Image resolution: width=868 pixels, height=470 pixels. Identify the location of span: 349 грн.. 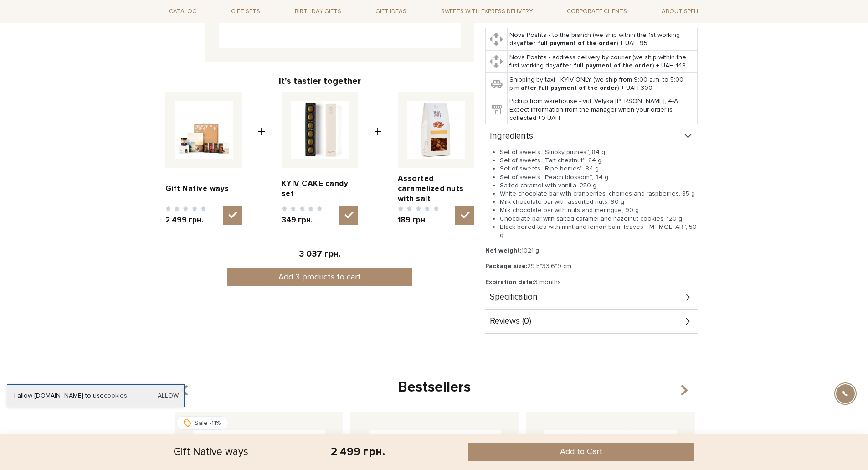
(302, 220).